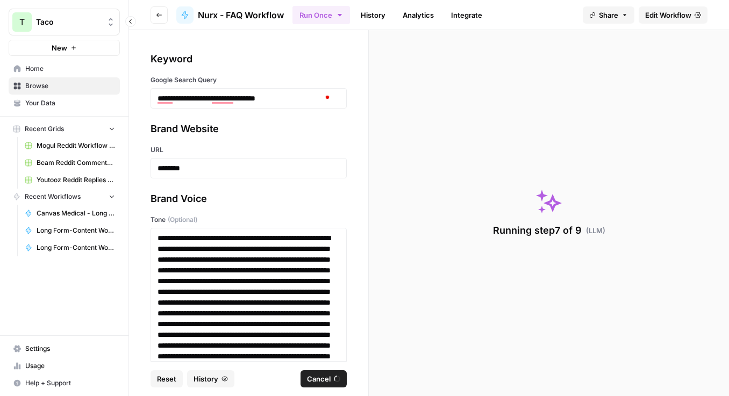 The image size is (729, 396). What do you see at coordinates (609, 15) in the screenshot?
I see `button: Share` at bounding box center [609, 15].